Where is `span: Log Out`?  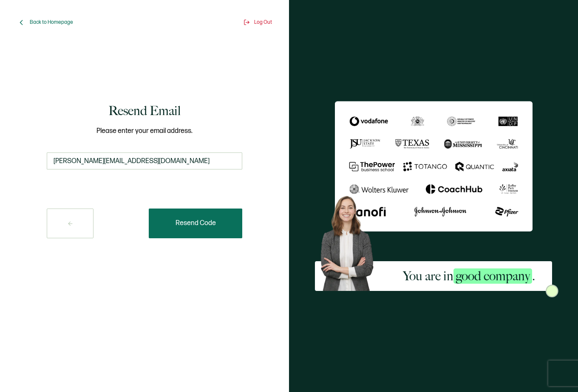 span: Log Out is located at coordinates (263, 22).